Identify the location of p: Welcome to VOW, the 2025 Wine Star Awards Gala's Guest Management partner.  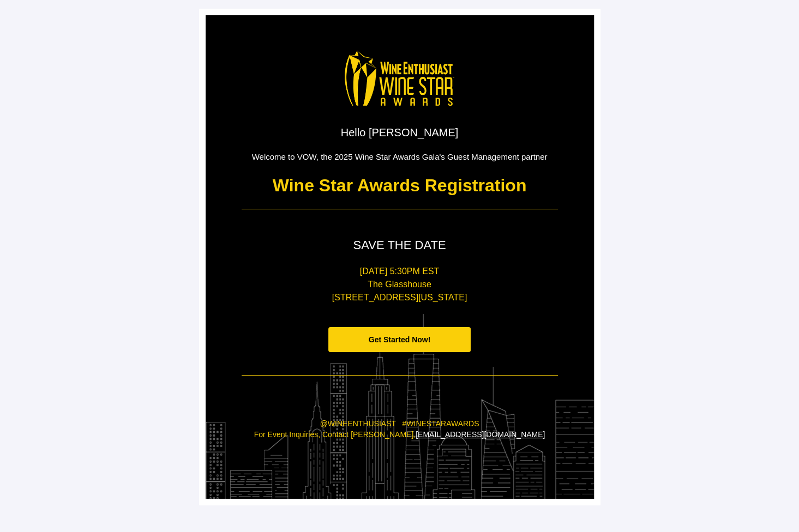
(400, 156).